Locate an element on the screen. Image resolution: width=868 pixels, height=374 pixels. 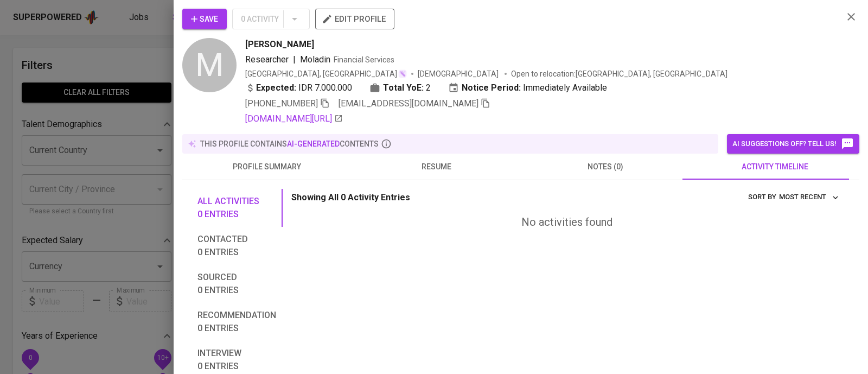
b: Expected: is located at coordinates (276, 88).